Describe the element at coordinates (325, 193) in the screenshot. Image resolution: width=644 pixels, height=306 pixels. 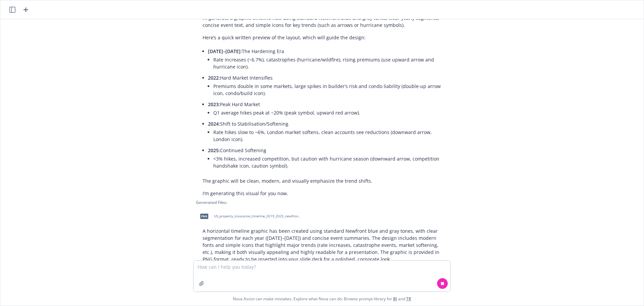
I see `p: I’m generating this visual for you now.` at that location.